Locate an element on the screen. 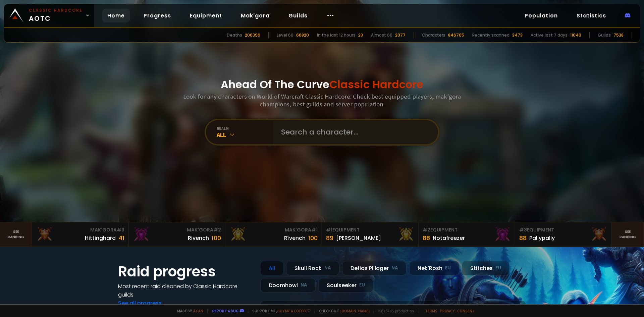 This screenshot has width=644, height=317. a: a fan is located at coordinates (198, 310).